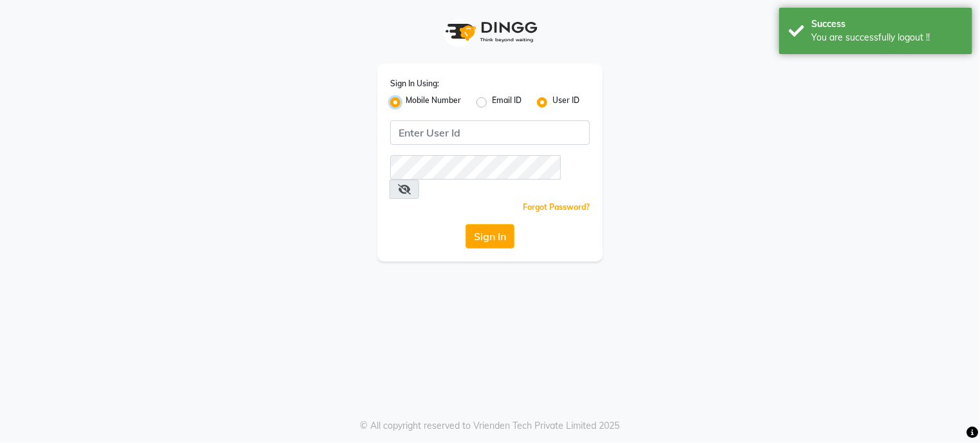 The width and height of the screenshot is (980, 443). Describe the element at coordinates (490, 32) in the screenshot. I see `img: logo1.svg` at that location.